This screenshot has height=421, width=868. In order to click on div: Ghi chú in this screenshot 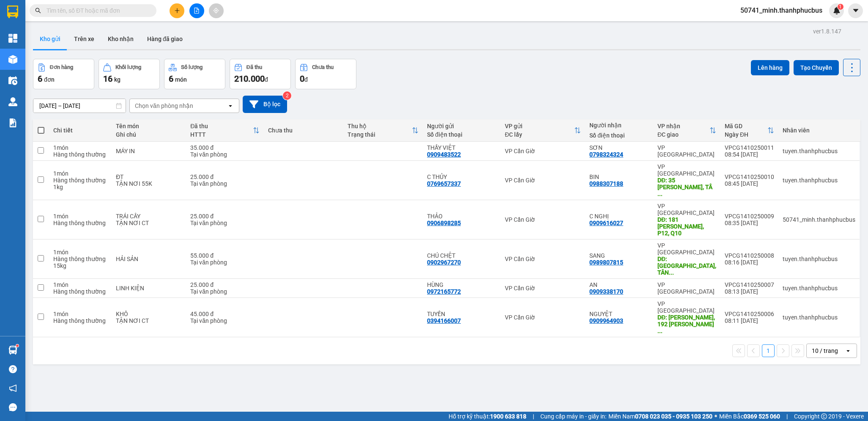, I will do `click(149, 134)`.